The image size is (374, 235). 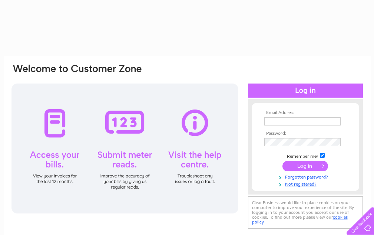 What do you see at coordinates (306, 212) in the screenshot?
I see `div: Clear Business would like to place cookies on your computer to improve your experience of the sit...` at bounding box center [306, 212].